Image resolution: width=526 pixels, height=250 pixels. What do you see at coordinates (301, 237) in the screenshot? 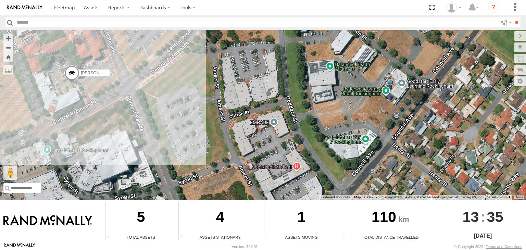
I see `div: Assets Moving` at bounding box center [301, 237].